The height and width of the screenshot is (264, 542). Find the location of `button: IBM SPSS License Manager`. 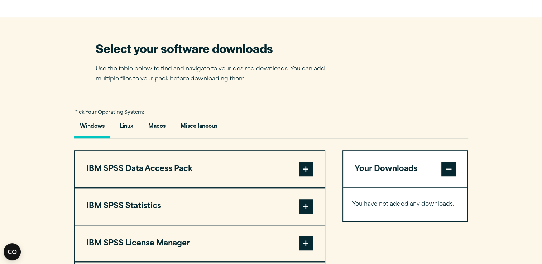

button: IBM SPSS License Manager is located at coordinates (199, 244).